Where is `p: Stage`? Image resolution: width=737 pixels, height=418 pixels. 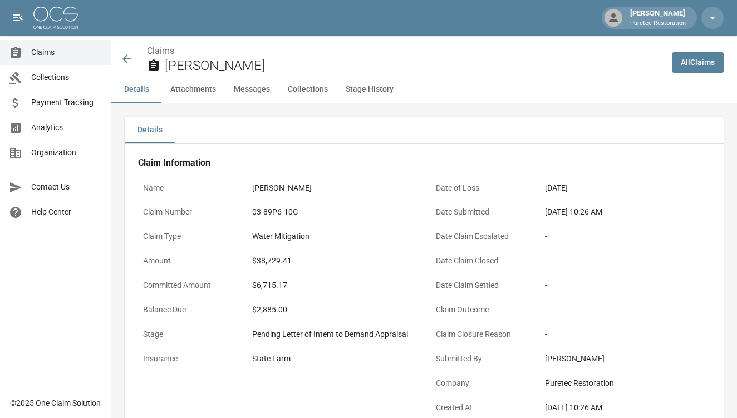 p: Stage is located at coordinates (188, 334).